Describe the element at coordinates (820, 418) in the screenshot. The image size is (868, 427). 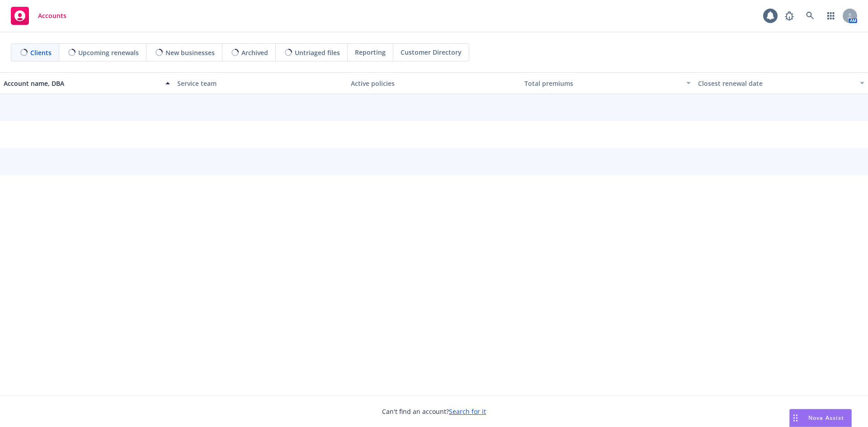
I see `button: Nova Assist` at that location.